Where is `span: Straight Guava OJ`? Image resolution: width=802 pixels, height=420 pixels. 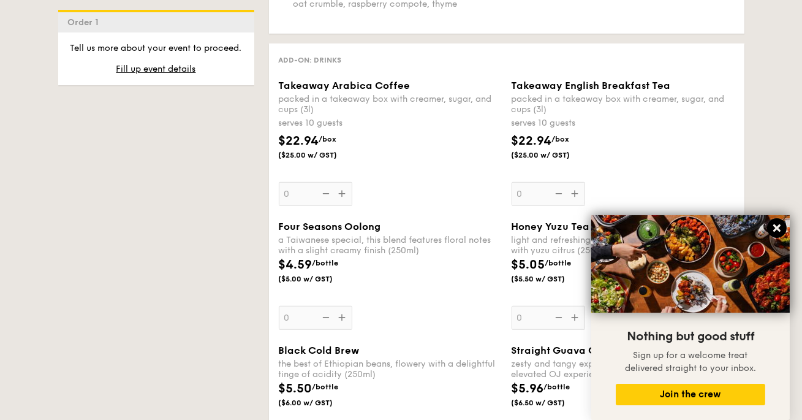
span: Straight Guava OJ is located at coordinates (557, 350).